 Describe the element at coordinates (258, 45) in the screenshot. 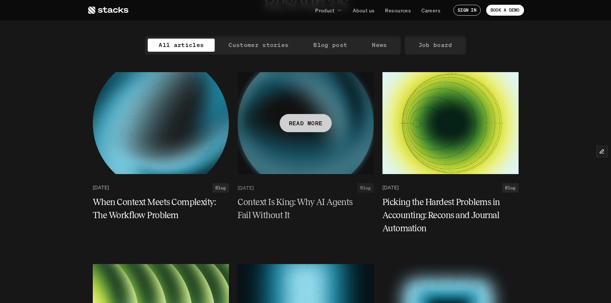

I see `p: Customer stories` at that location.